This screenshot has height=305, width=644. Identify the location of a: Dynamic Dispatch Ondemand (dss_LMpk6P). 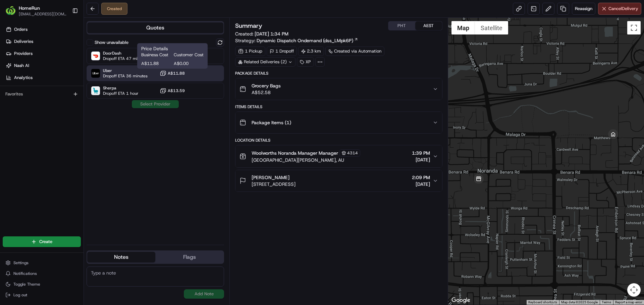
(307, 41).